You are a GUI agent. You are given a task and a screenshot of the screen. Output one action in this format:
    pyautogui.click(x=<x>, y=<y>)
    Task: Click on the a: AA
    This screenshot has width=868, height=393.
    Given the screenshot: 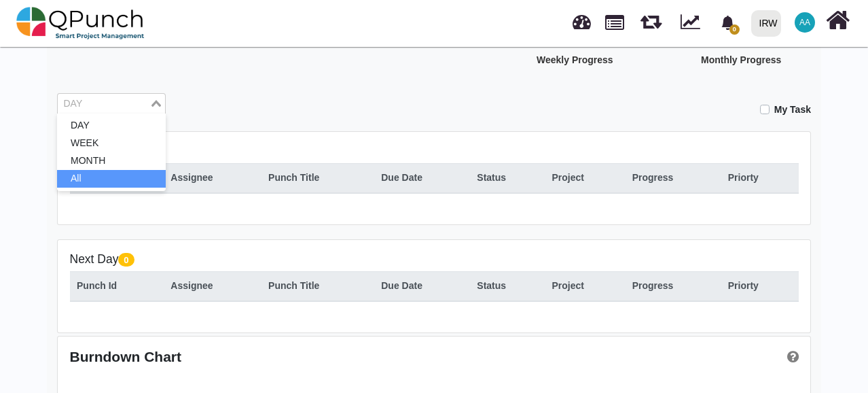 What is the action you would take?
    pyautogui.click(x=805, y=22)
    